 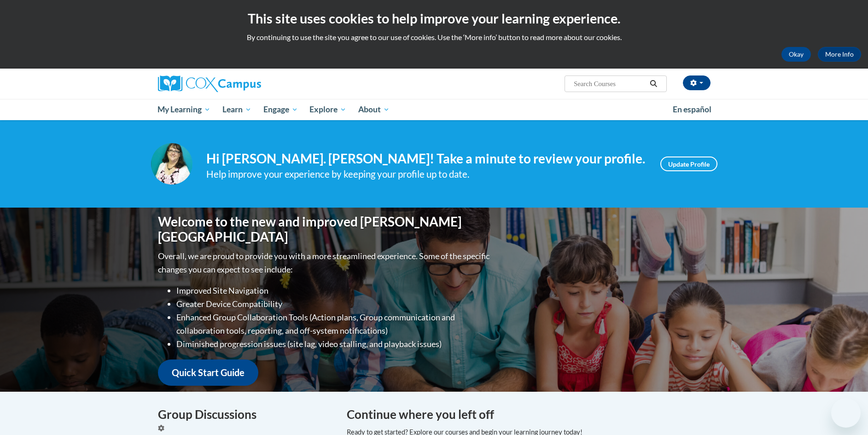 I want to click on a: Engage, so click(x=280, y=109).